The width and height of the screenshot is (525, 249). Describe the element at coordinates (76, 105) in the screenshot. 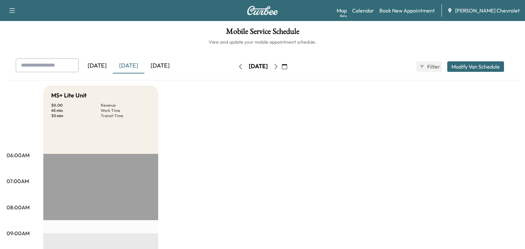

I see `p: $ 0.00` at that location.